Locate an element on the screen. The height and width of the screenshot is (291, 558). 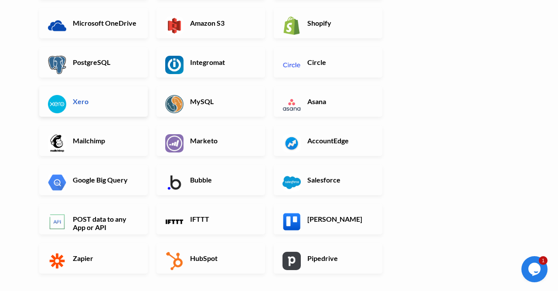
a: Shopify is located at coordinates (328, 23).